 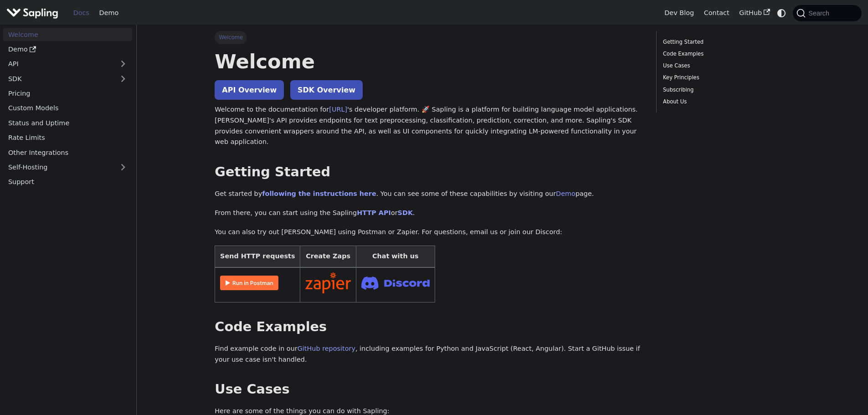 I want to click on a: API Overview, so click(x=249, y=90).